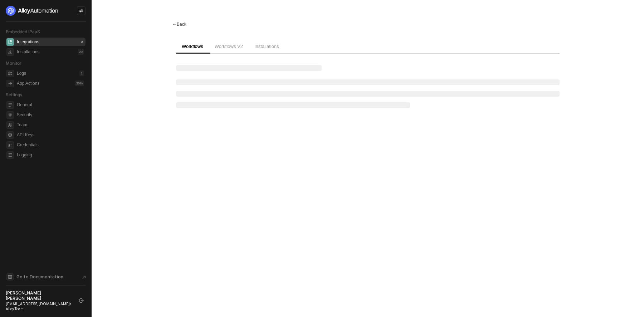 This screenshot has width=644, height=317. I want to click on a: logo, so click(46, 11).